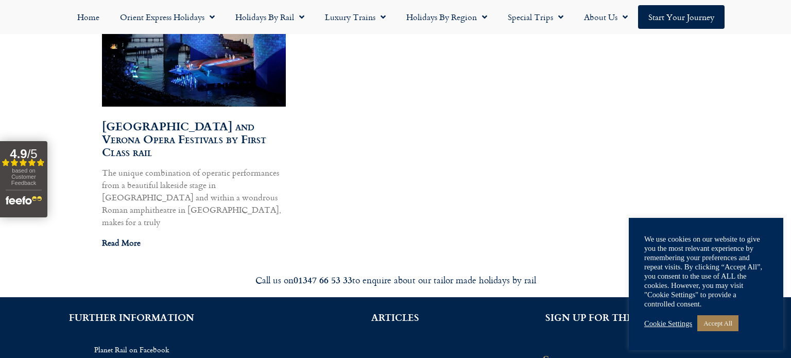 This screenshot has width=791, height=358. I want to click on a: Holidays by Rail, so click(270, 17).